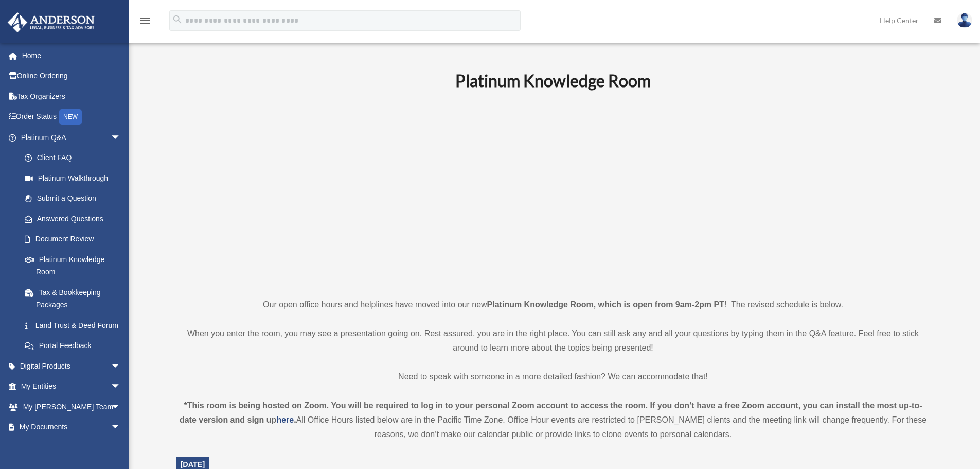 This screenshot has width=980, height=469. I want to click on strong: here, so click(285, 419).